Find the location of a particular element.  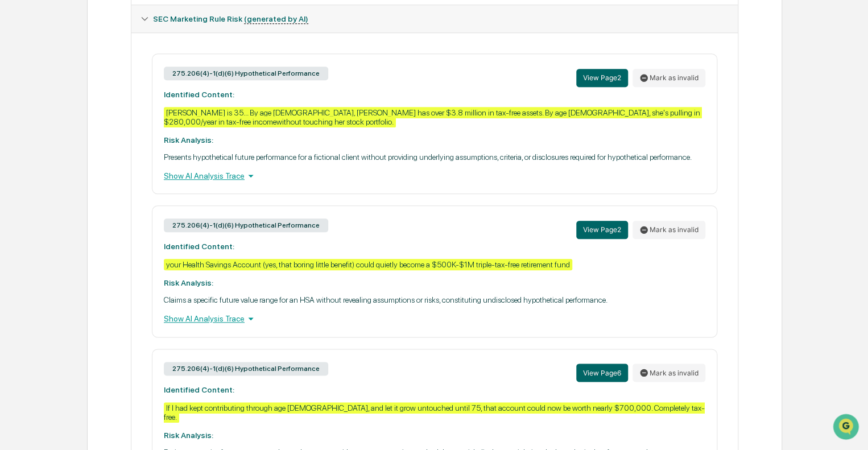

p: Presents hypothetical future performance for a fictional client without providing underlying assu... is located at coordinates (435, 157).